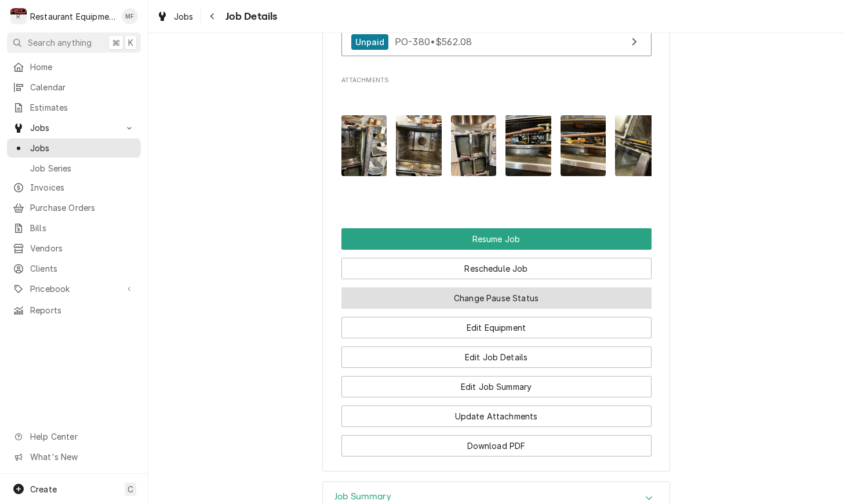 Image resolution: width=844 pixels, height=504 pixels. I want to click on div: R, so click(19, 16).